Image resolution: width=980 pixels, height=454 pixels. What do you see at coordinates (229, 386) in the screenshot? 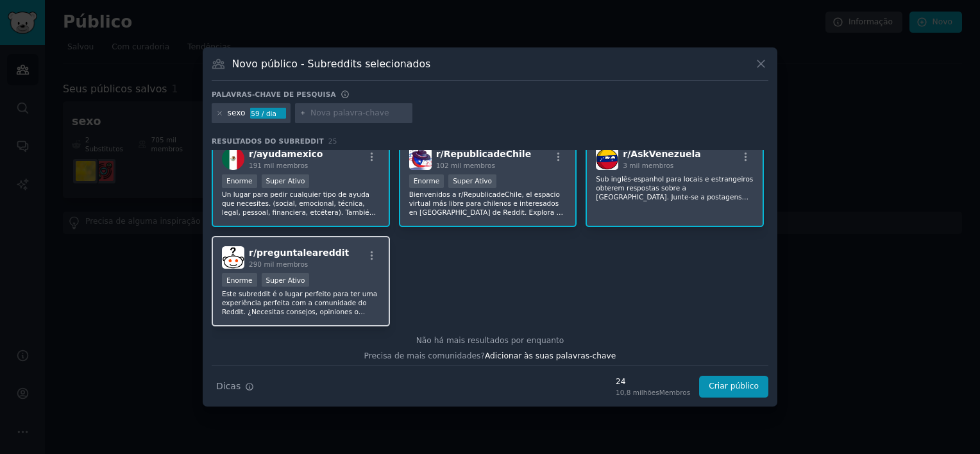
I see `span: Dicas` at bounding box center [229, 386].